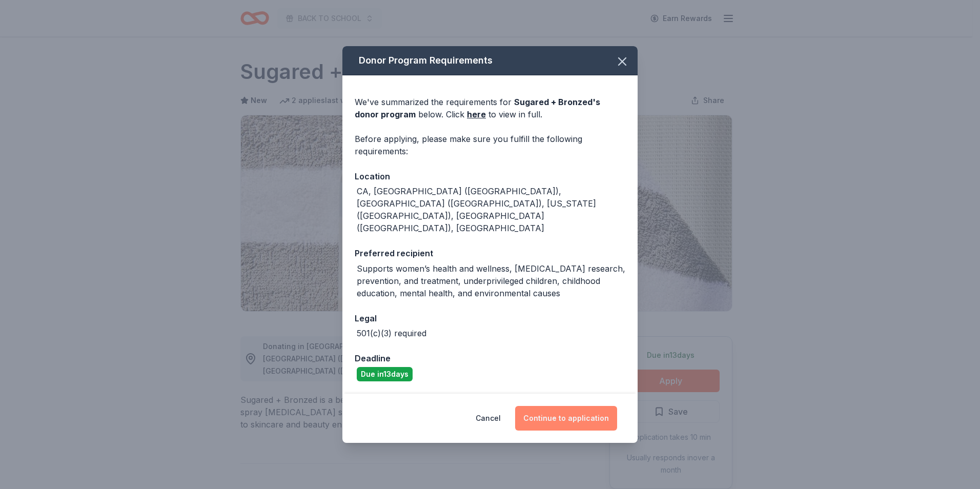 The image size is (980, 489). What do you see at coordinates (490, 253) in the screenshot?
I see `div: Preferred recipient` at bounding box center [490, 253].